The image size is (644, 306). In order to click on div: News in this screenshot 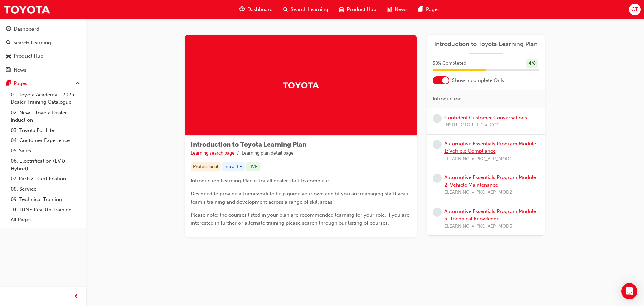, I will do `click(20, 70)`.